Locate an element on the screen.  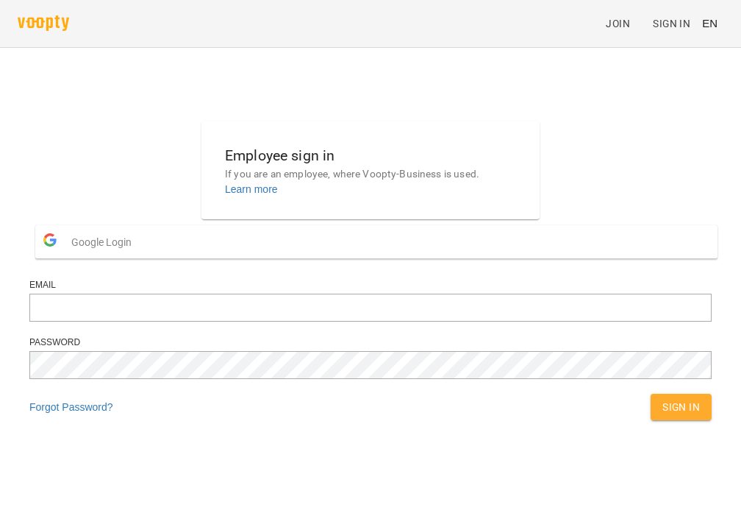
button: Sign In is located at coordinates (681, 407).